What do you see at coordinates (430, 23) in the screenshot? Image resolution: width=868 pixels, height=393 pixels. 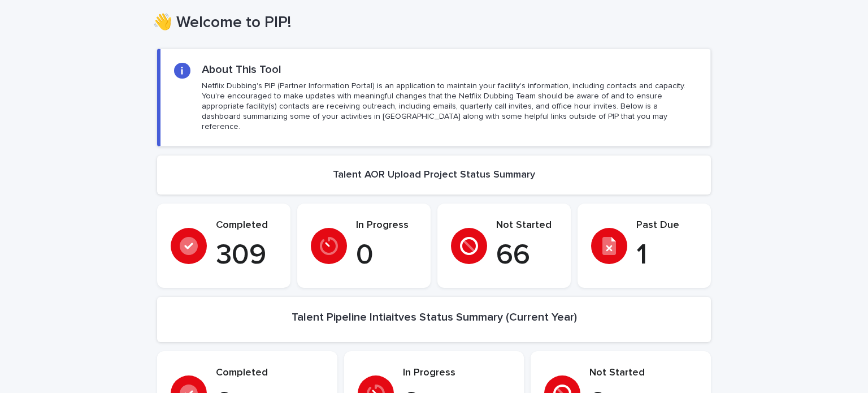 I see `h1: 👋 Welcome to PIP!` at bounding box center [430, 23].